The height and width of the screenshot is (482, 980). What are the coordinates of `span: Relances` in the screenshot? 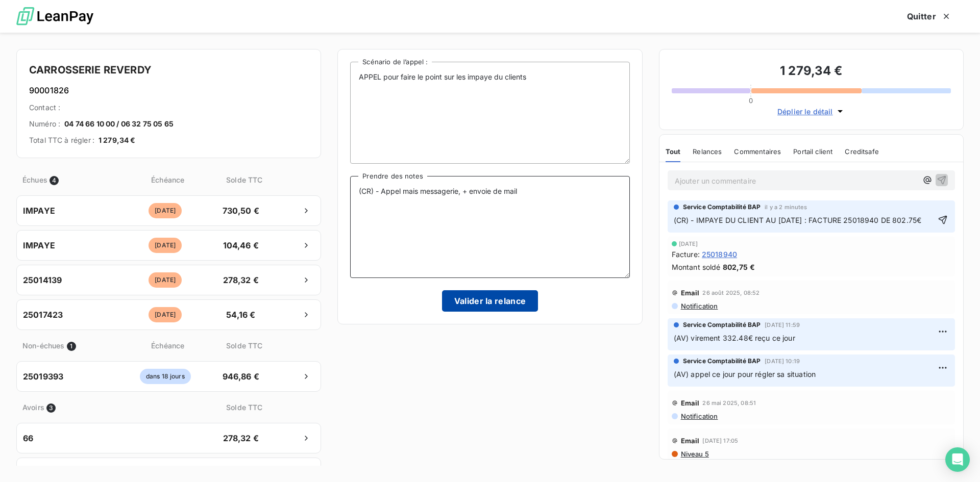 It's located at (707, 152).